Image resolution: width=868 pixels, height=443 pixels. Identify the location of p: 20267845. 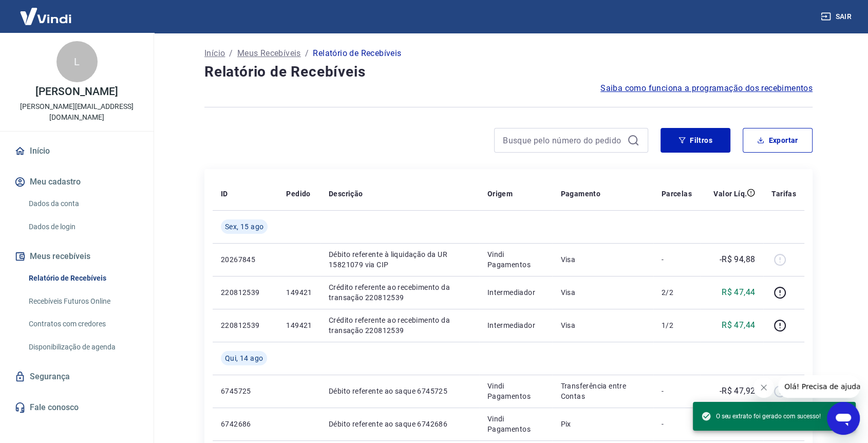
(245, 259).